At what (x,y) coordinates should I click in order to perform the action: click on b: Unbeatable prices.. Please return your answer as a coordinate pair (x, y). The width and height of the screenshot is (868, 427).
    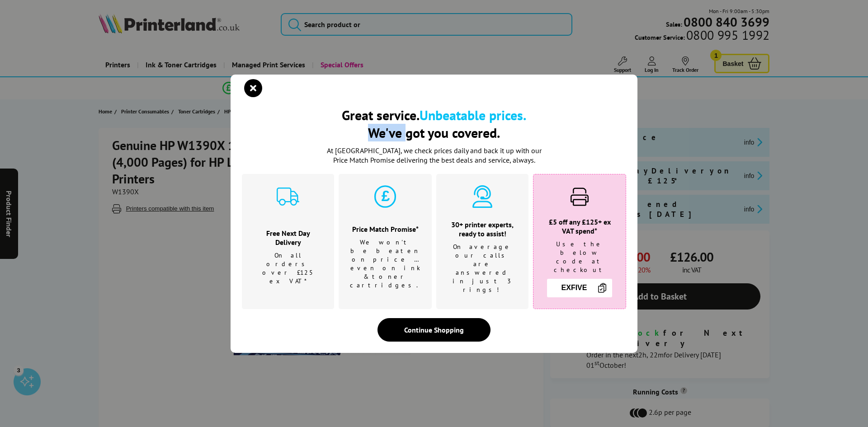
    Looking at the image, I should click on (473, 115).